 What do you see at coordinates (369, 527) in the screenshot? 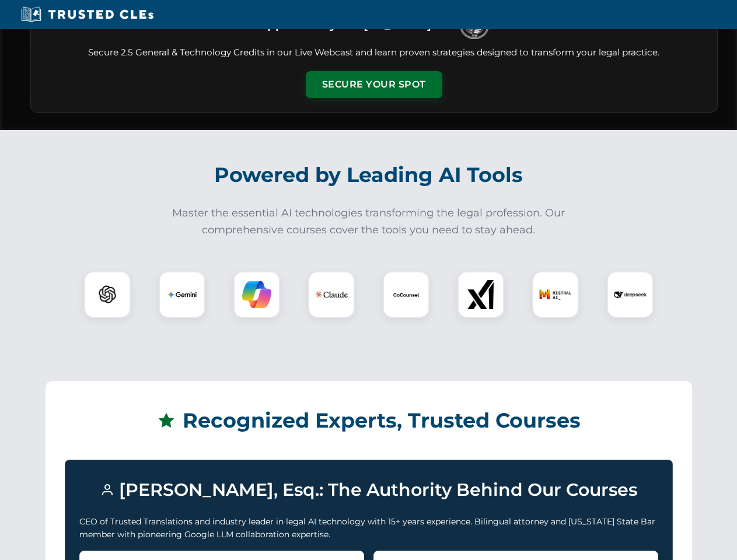
I see `p: CEO of Trusted Translations and industry leader in legal AI technology with 15+ years experience....` at bounding box center [369, 527].